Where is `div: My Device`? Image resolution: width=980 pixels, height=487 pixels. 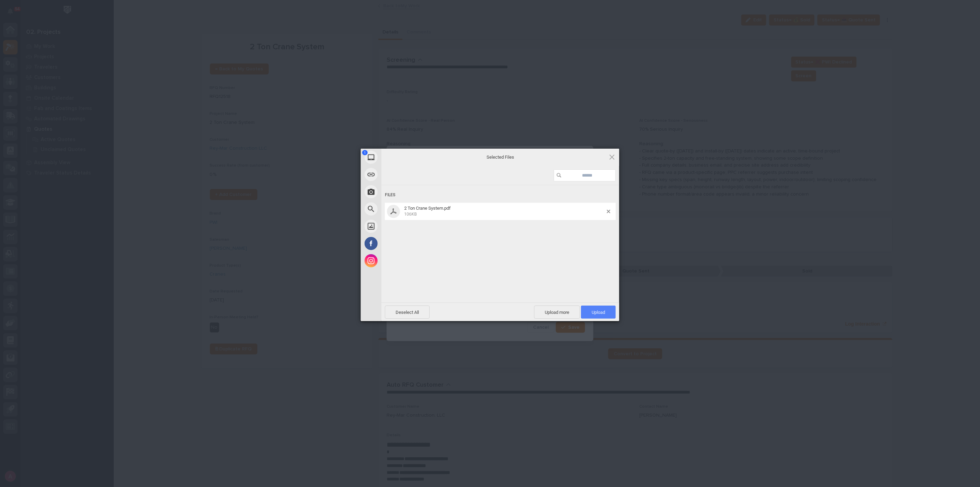 div: My Device is located at coordinates (403, 158).